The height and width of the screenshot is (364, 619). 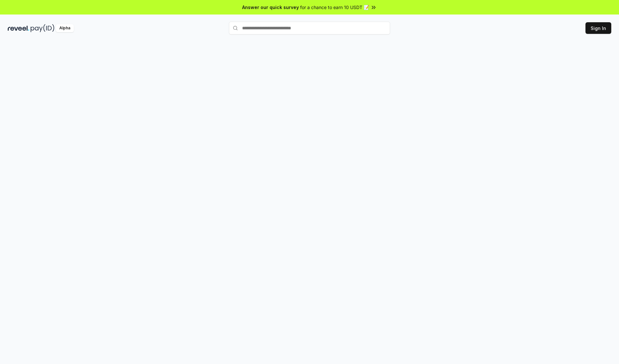 What do you see at coordinates (271, 7) in the screenshot?
I see `span: Answer our quick survey` at bounding box center [271, 7].